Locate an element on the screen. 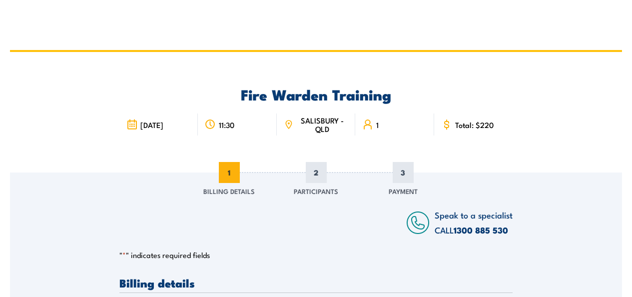 This screenshot has width=632, height=297. span: Payment is located at coordinates (403, 191).